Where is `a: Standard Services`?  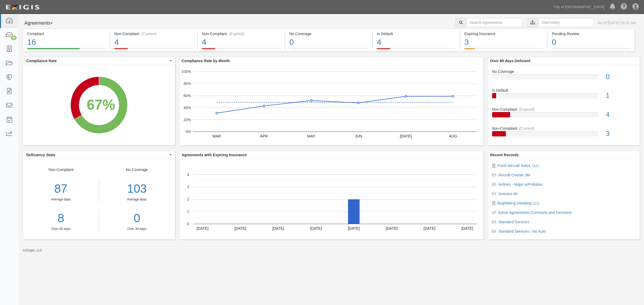
a: Standard Services is located at coordinates (515, 222).